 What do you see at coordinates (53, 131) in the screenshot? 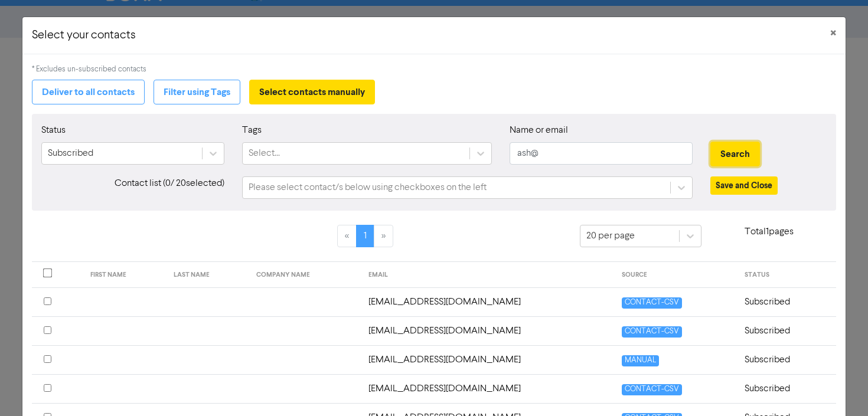
I see `label: Status` at bounding box center [53, 131].